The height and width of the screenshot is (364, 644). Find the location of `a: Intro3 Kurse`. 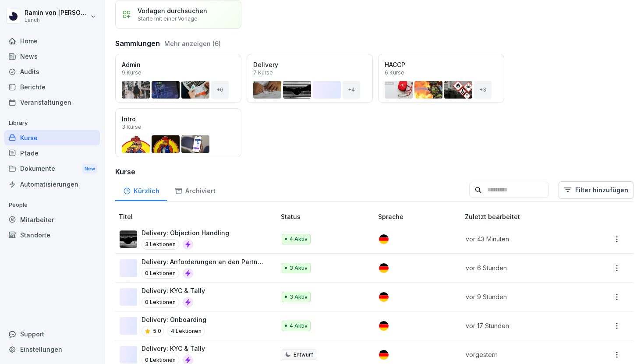

a: Intro3 Kurse is located at coordinates (178, 132).